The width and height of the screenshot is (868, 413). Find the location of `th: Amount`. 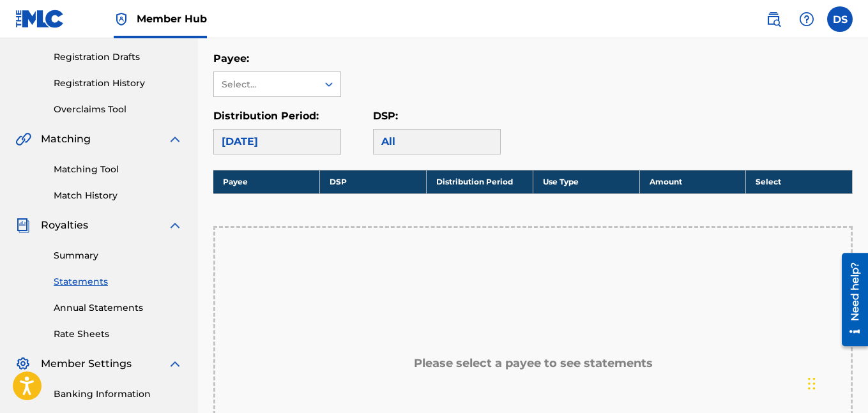

th: Amount is located at coordinates (692, 181).